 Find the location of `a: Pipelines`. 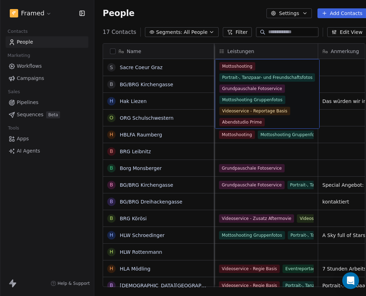

a: Pipelines is located at coordinates (47, 102).